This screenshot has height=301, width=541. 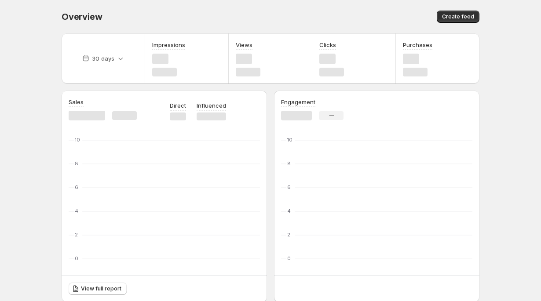 What do you see at coordinates (458, 17) in the screenshot?
I see `button: Create feed` at bounding box center [458, 17].